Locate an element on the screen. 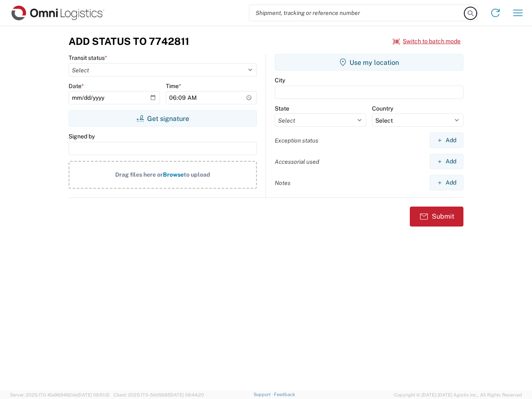 Image resolution: width=532 pixels, height=399 pixels. span: Server: 2025.17.0-16a969492de is located at coordinates (60, 395).